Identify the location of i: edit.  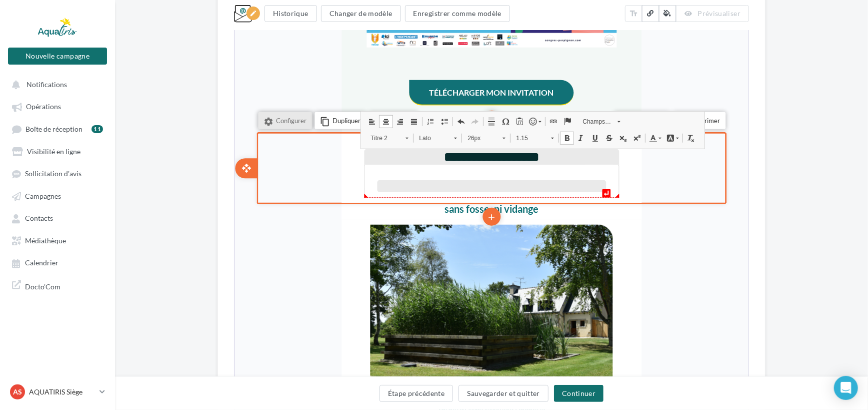
(253, 13).